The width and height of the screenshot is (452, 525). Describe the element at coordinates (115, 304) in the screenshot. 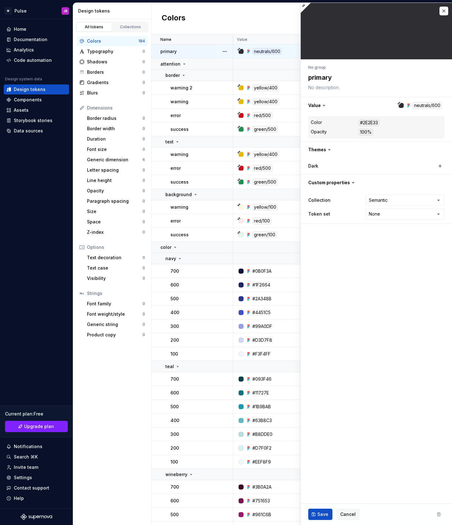

I see `div: Font family` at that location.